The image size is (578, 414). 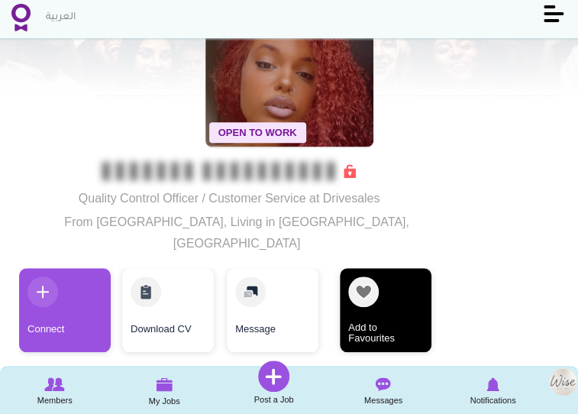 What do you see at coordinates (229, 199) in the screenshot?
I see `p: Quality Control Officer / Customer Service at Drivesales` at bounding box center [229, 199].